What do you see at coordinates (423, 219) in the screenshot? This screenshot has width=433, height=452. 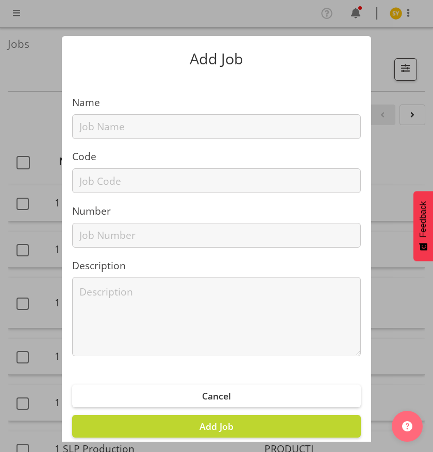 I see `span: Feedback` at bounding box center [423, 219].